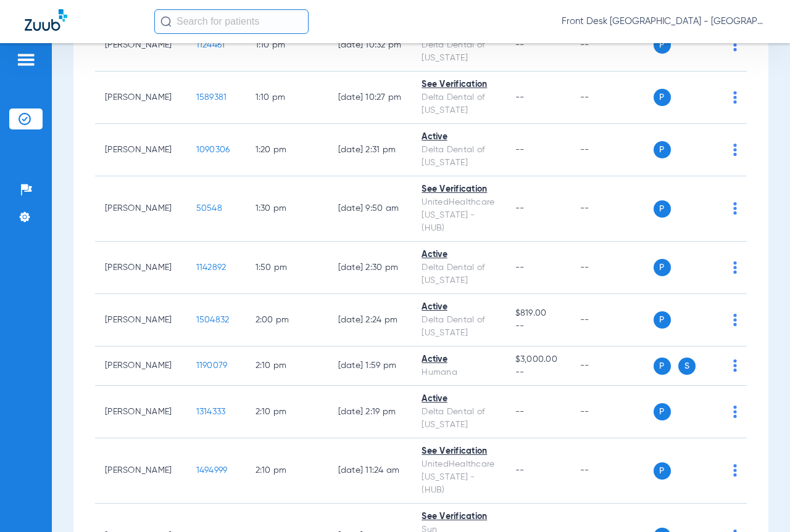 This screenshot has width=790, height=532. I want to click on td: 1:30 PM, so click(286, 209).